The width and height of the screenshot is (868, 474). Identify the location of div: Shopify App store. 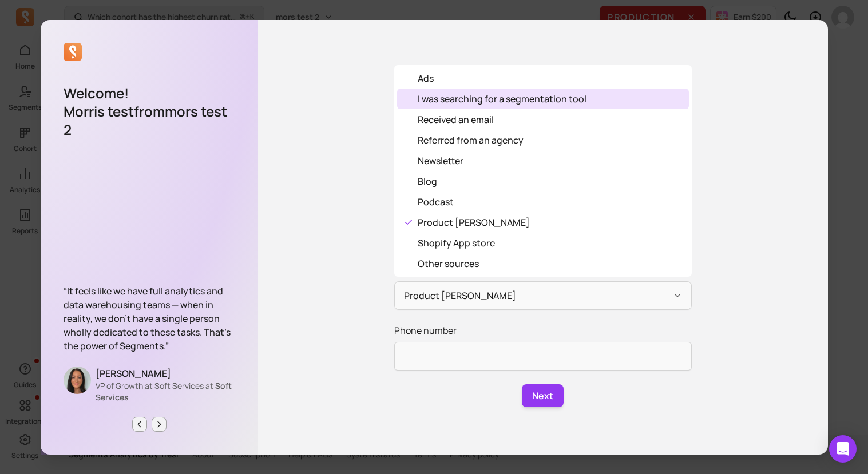
(456, 243).